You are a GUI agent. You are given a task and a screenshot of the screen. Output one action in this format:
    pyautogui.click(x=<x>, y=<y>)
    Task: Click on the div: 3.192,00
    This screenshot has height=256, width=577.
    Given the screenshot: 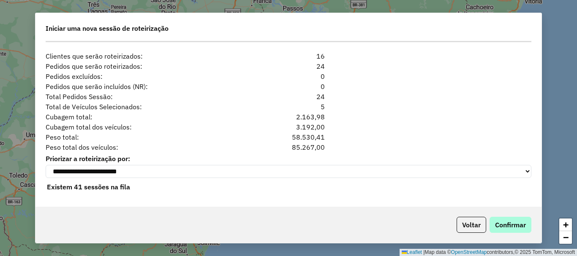 What is the action you would take?
    pyautogui.click(x=288, y=127)
    